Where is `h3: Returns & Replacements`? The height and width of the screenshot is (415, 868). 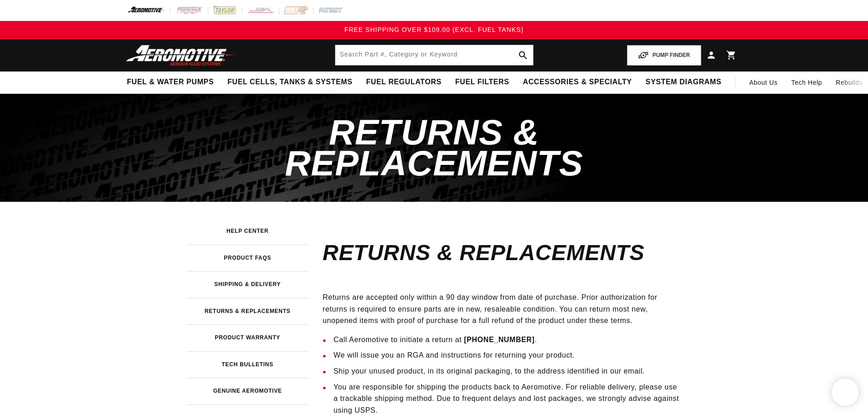 h3: Returns & Replacements is located at coordinates (247, 311).